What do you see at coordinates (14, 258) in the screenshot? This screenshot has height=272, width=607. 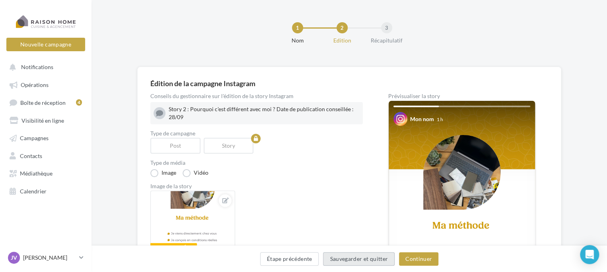 I see `span: JV` at bounding box center [14, 258].